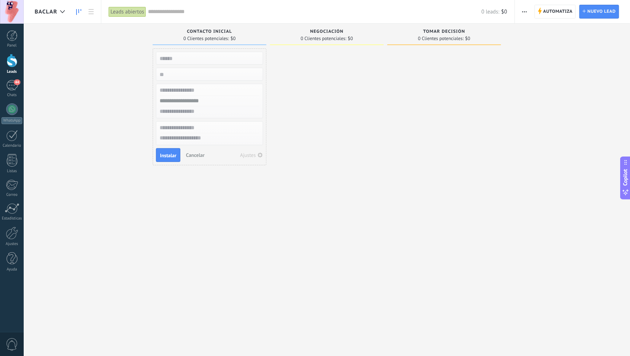 The width and height of the screenshot is (630, 356). Describe the element at coordinates (210, 32) in the screenshot. I see `div: Contacto inicial` at that location.